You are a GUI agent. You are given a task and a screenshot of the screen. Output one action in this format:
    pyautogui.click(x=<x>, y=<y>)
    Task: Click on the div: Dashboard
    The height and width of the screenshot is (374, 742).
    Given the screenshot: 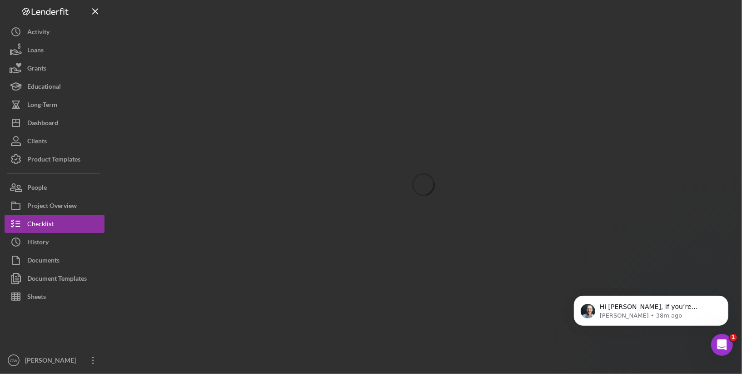 What is the action you would take?
    pyautogui.click(x=43, y=124)
    